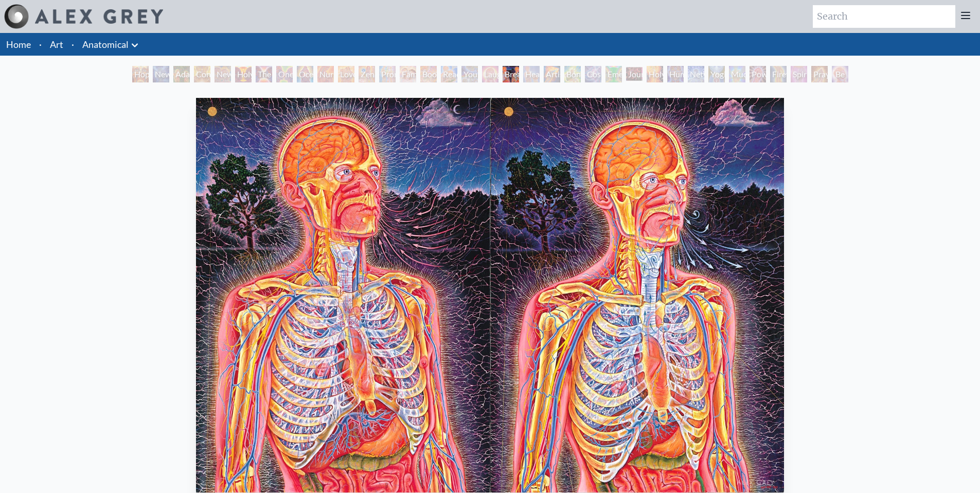 The height and width of the screenshot is (493, 980). I want to click on img: Breathing-1984-Alex-Grey-watermarked.jpg, so click(490, 295).